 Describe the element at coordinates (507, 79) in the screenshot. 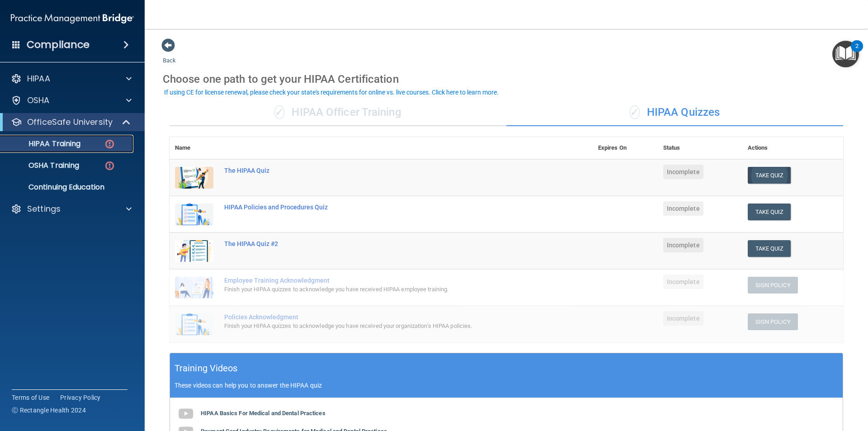

I see `div: Choose one path to get your HIPAA Certification` at that location.